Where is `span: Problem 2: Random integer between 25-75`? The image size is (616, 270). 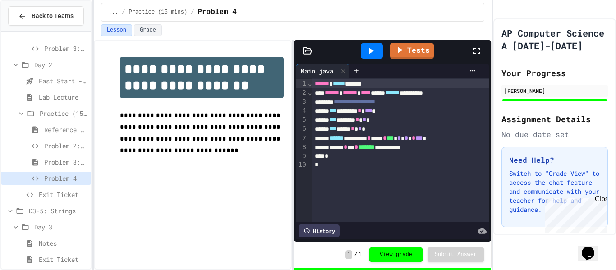
span: Problem 2: Random integer between 25-75 is located at coordinates (66, 146).